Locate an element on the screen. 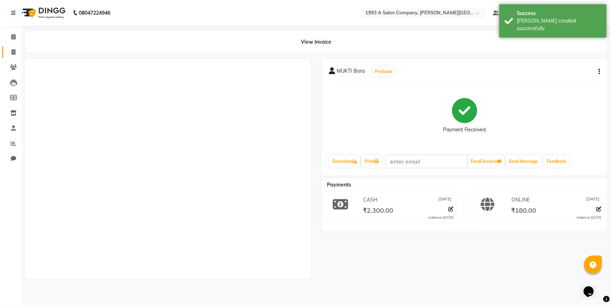 This screenshot has width=611, height=305. b: 08047224946 is located at coordinates (94, 13).